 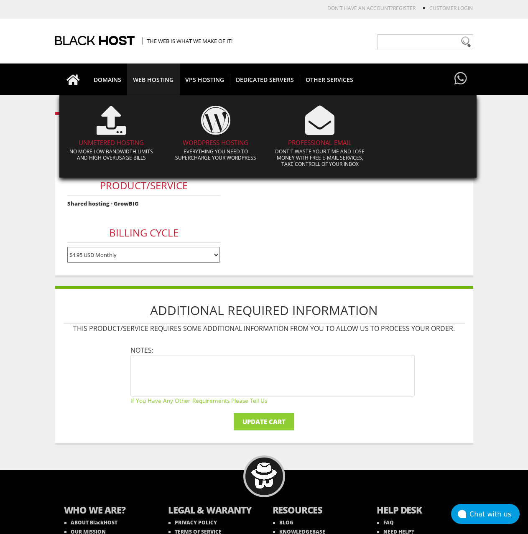 What do you see at coordinates (264, 422) in the screenshot?
I see `input: Update Cart` at bounding box center [264, 422].